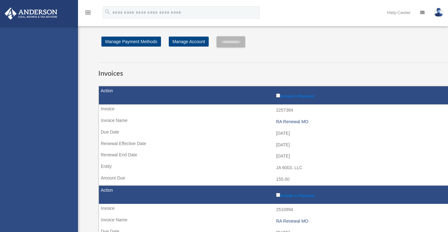 This screenshot has height=232, width=448. Describe the element at coordinates (131, 42) in the screenshot. I see `a: Manage Payment Methods` at that location.